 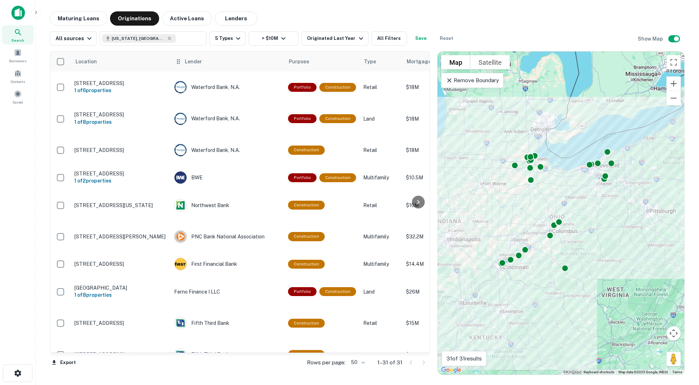 What do you see at coordinates (681, 345) in the screenshot?
I see `div: Chat Widget` at bounding box center [681, 345].